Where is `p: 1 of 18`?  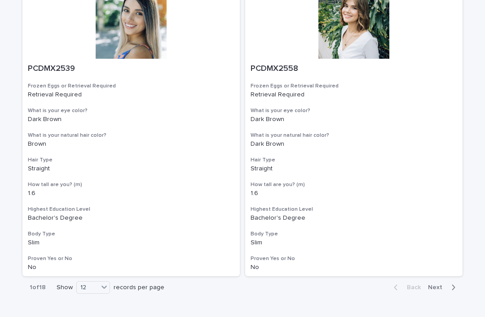
p: 1 of 18 is located at coordinates (38, 288).